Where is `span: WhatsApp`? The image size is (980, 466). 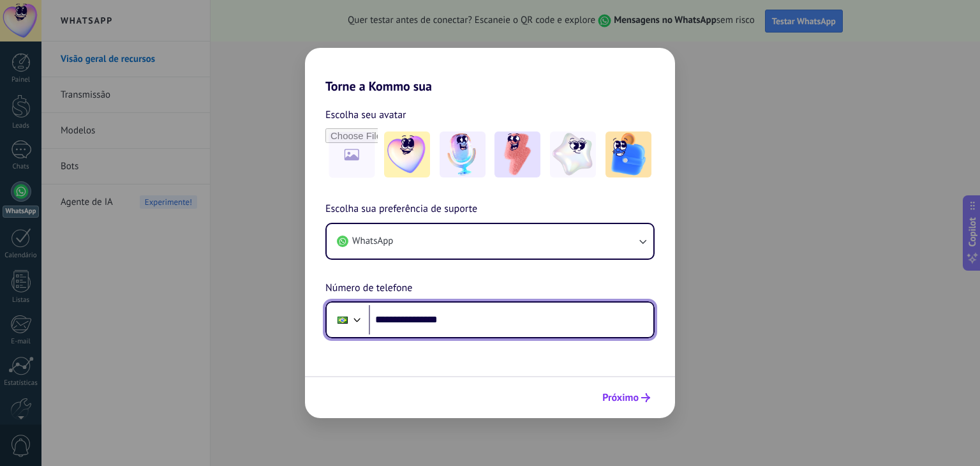
span: WhatsApp is located at coordinates (372, 241).